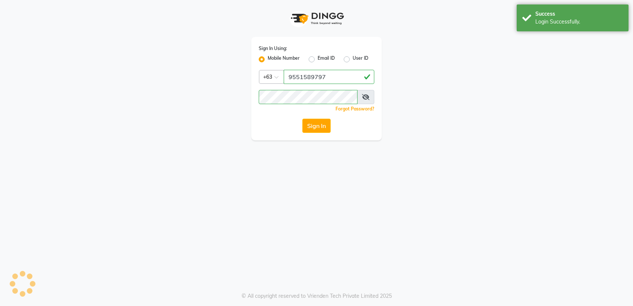  Describe the element at coordinates (355, 108) in the screenshot. I see `a: Forgot Password?` at that location.